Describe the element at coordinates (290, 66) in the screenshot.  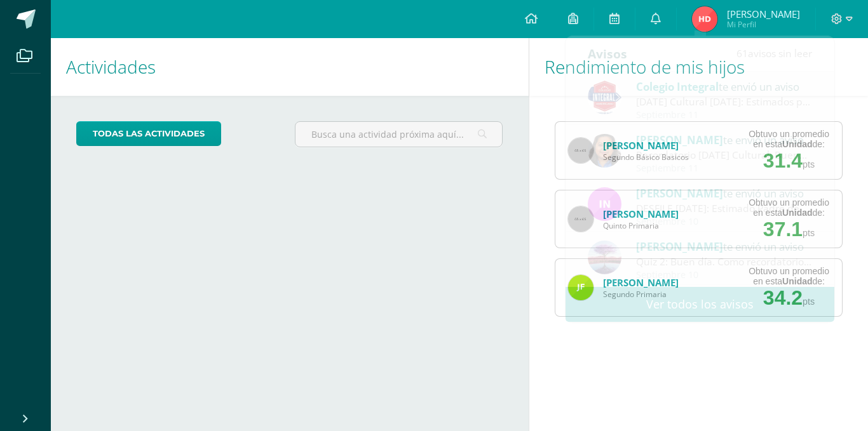
I see `h1: Actividades` at that location.